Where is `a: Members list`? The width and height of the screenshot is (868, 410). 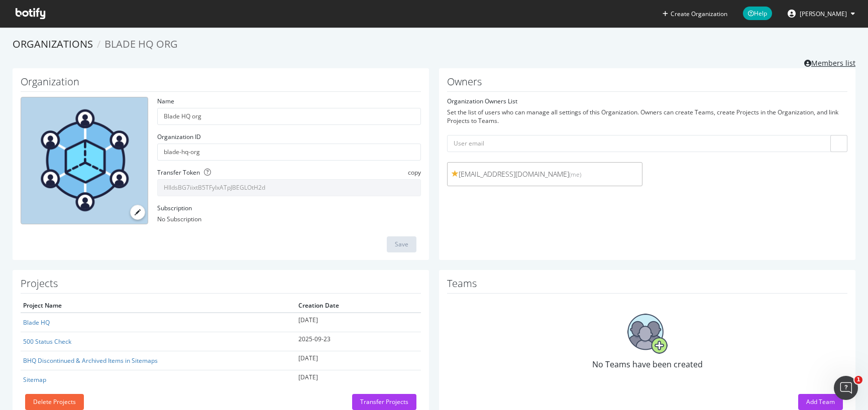 a: Members list is located at coordinates (830, 62).